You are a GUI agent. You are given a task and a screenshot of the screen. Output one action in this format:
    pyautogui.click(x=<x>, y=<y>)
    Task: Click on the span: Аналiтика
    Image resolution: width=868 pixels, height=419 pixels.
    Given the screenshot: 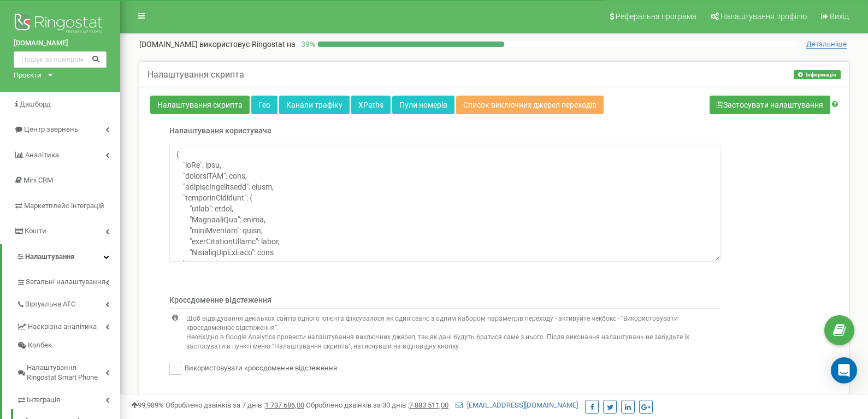 What is the action you would take?
    pyautogui.click(x=42, y=154)
    